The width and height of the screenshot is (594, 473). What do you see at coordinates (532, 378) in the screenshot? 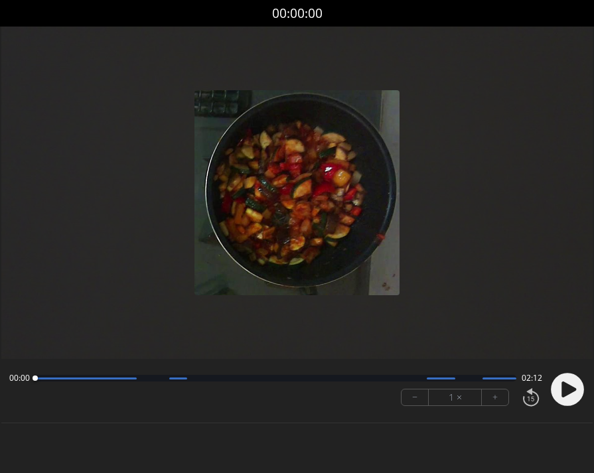
I see `span: 02:12` at bounding box center [532, 378].